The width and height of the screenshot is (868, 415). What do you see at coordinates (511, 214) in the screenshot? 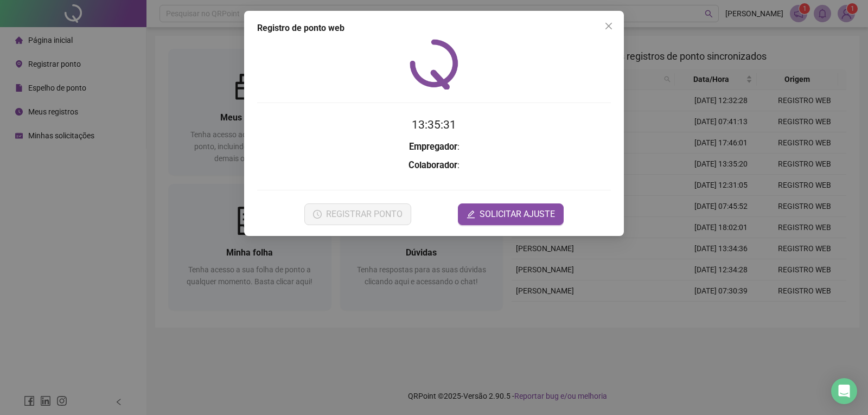
I see `button: editSOLICITAR AJUSTE` at bounding box center [511, 214].